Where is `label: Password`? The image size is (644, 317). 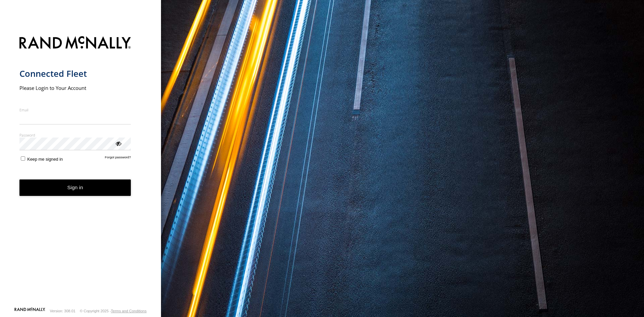
label: Password is located at coordinates (75, 135).